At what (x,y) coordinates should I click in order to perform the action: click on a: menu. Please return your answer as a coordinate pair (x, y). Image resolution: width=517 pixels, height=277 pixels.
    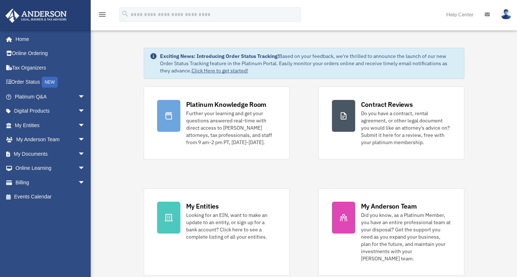
    Looking at the image, I should click on (102, 16).